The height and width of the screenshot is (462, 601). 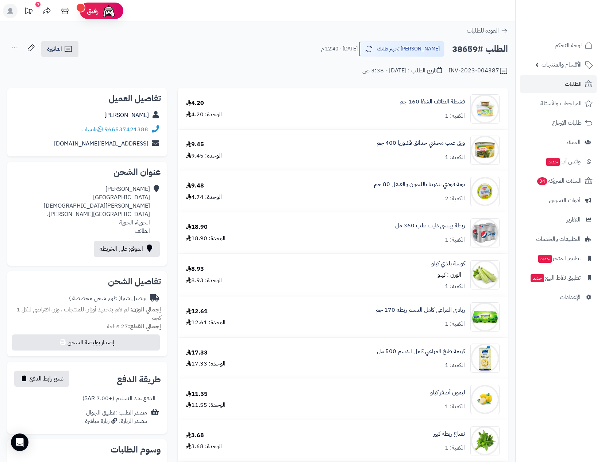 I want to click on span: ( طرق شحن مخصصة ), so click(x=95, y=298).